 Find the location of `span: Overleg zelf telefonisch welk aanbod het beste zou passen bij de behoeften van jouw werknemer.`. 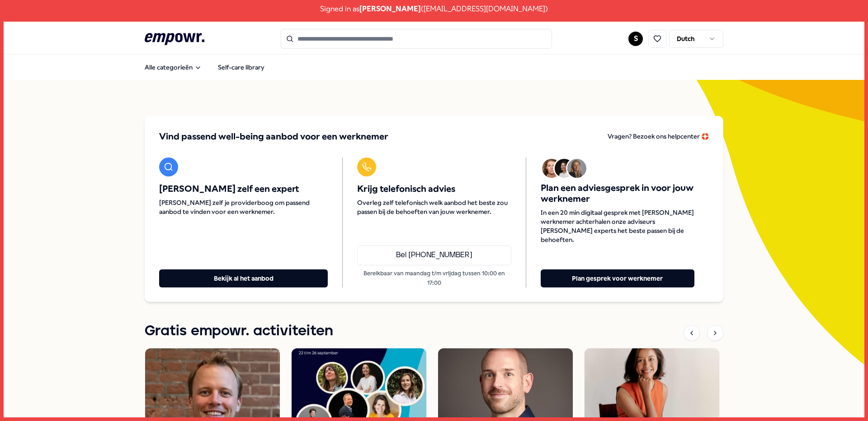

span: Overleg zelf telefonisch welk aanbod het beste zou passen bij de behoeften van jouw werknemer. is located at coordinates (434, 208).